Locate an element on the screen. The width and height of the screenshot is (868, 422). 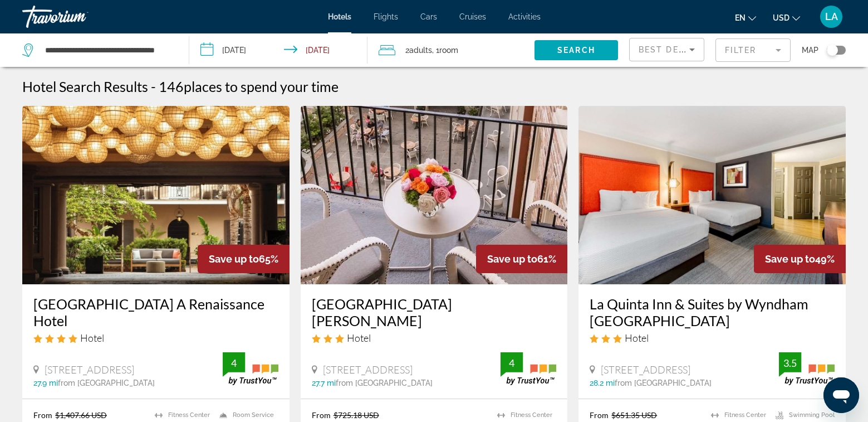
span: Cruises is located at coordinates (473, 17).